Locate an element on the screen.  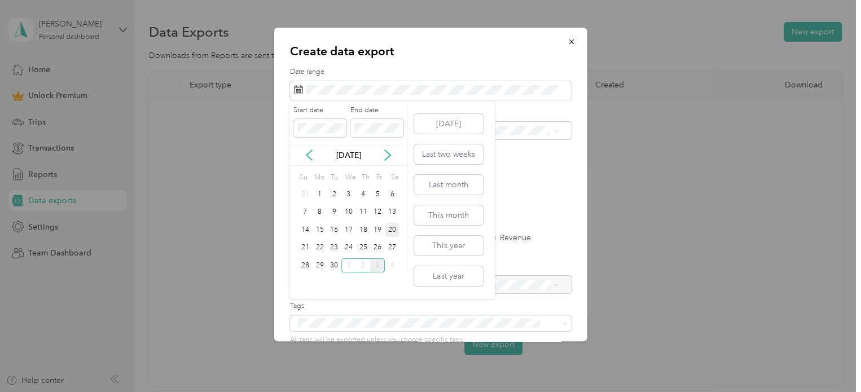
div: 22 is located at coordinates (320, 248).